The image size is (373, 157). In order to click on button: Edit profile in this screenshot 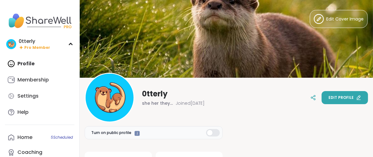, I will do `click(345, 98)`.